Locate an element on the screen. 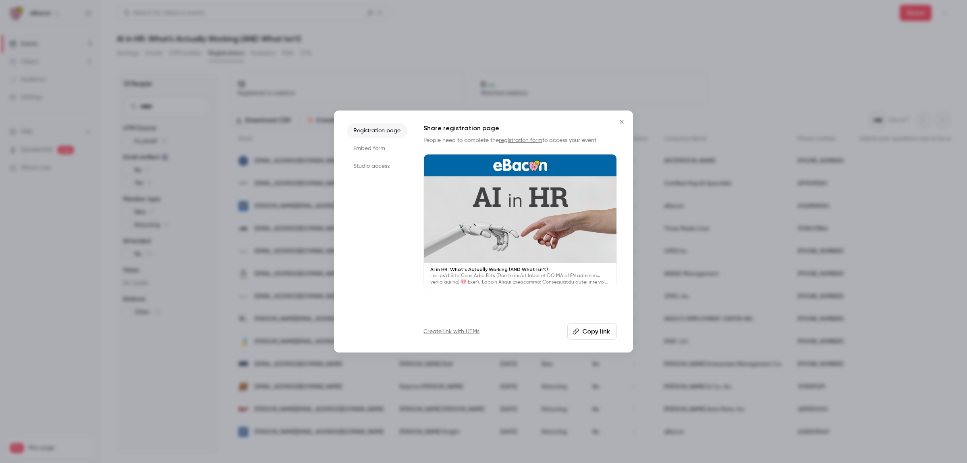 This screenshot has width=967, height=463. li: Embed form is located at coordinates (377, 148).